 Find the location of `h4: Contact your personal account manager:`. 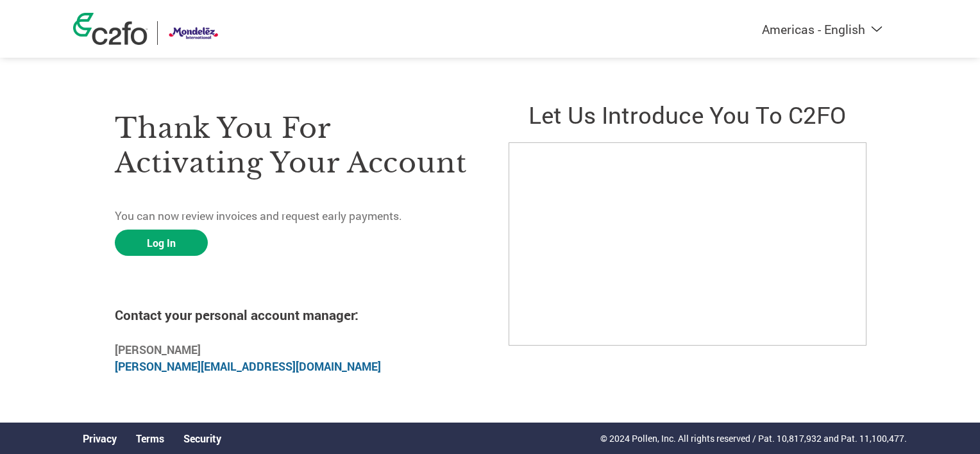

h4: Contact your personal account manager: is located at coordinates (293, 315).